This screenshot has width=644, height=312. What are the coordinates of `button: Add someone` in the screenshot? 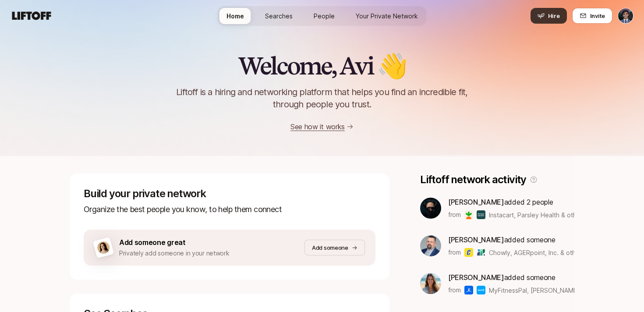 It's located at (335, 248).